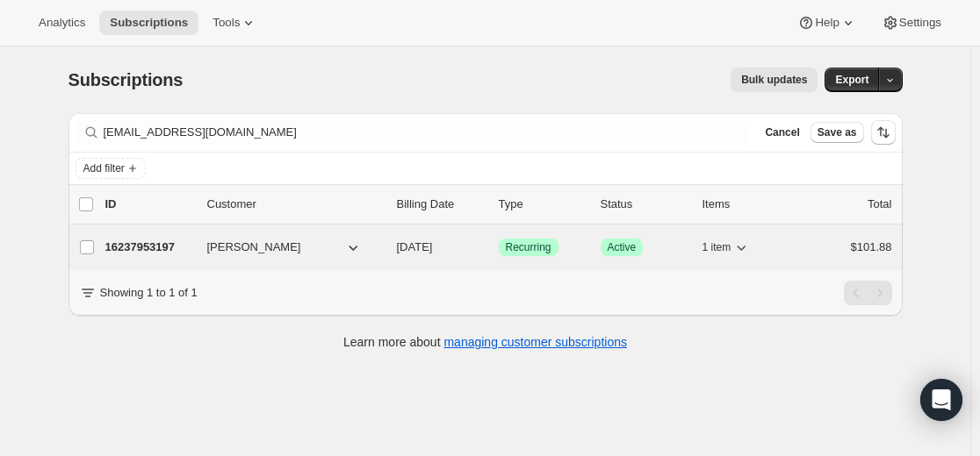 The width and height of the screenshot is (980, 456). Describe the element at coordinates (837, 132) in the screenshot. I see `span: Save as` at that location.